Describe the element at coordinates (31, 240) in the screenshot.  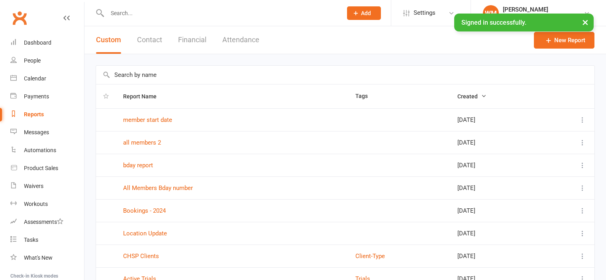
I see `div: Tasks` at that location.